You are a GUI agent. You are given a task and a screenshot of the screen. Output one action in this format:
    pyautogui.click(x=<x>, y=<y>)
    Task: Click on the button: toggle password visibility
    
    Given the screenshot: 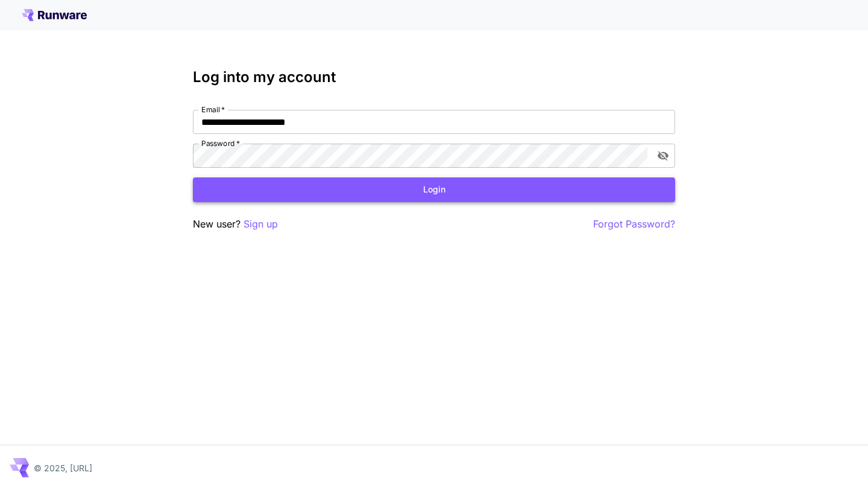 What is the action you would take?
    pyautogui.click(x=663, y=155)
    